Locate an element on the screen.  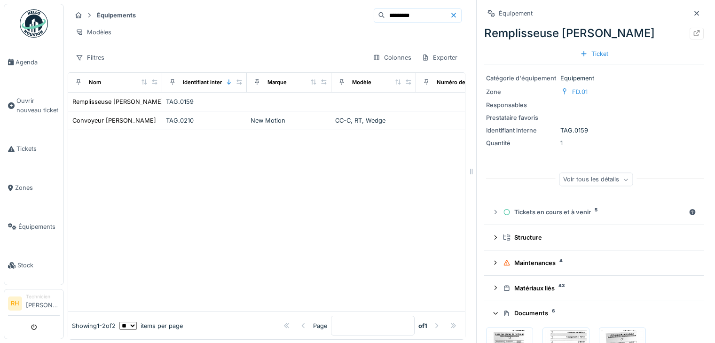
div: Colonnes is located at coordinates (392, 57).